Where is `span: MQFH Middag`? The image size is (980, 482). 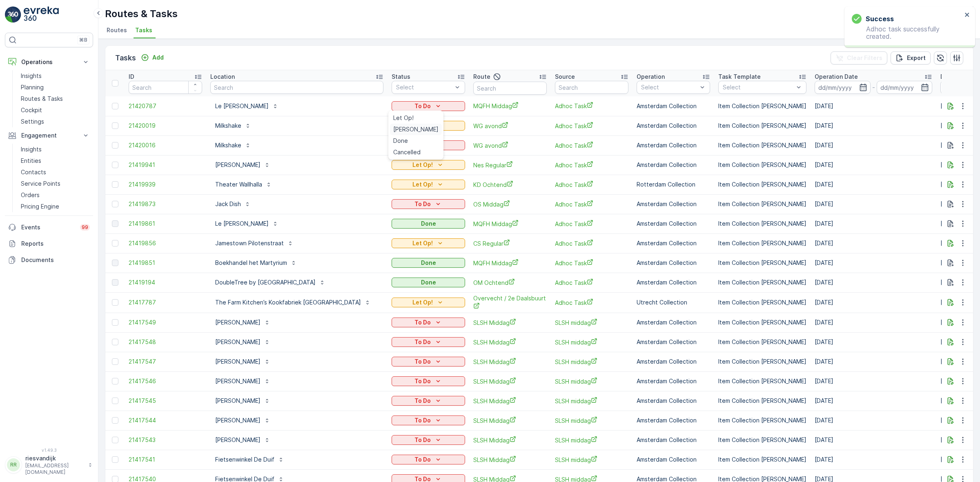
span: MQFH Middag is located at coordinates (510, 105).